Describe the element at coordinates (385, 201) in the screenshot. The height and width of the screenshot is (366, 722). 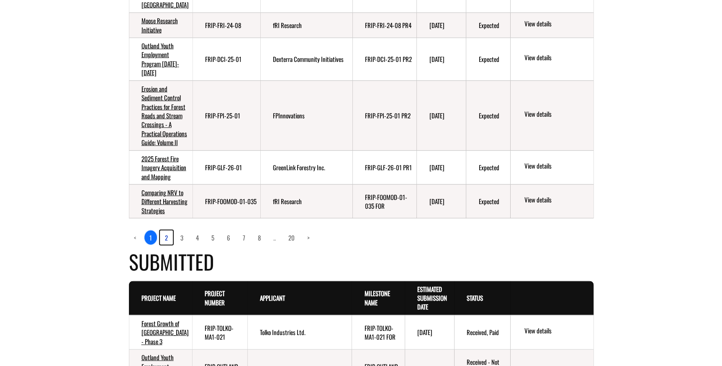
I see `td: FRIP-FOOMOD-01-035 FOR` at that location.